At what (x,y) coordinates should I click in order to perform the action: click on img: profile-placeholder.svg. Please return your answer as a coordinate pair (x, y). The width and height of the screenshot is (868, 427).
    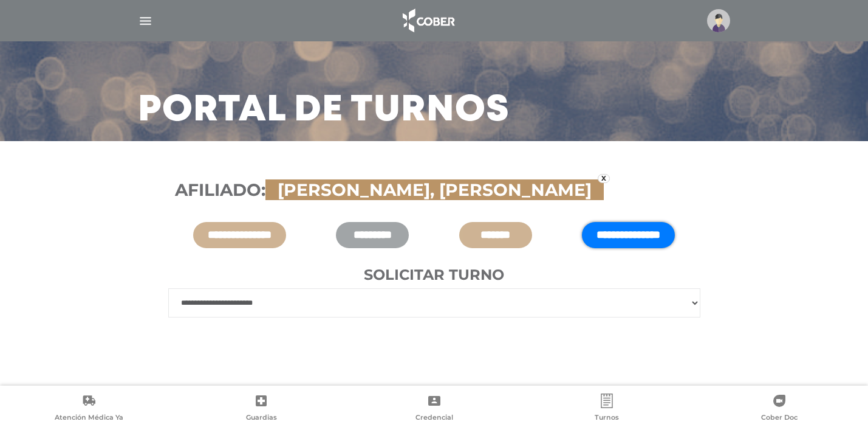
    Looking at the image, I should click on (718, 21).